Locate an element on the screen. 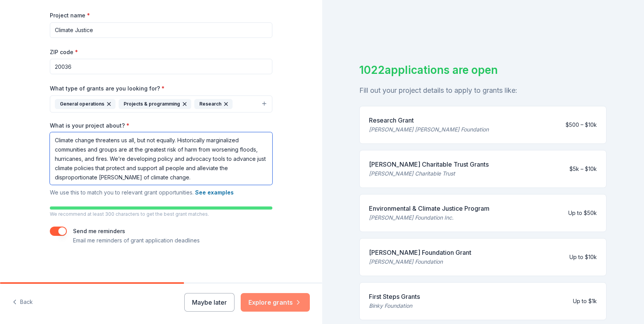 This screenshot has width=644, height=324. div: First Steps Grants is located at coordinates (395, 297).